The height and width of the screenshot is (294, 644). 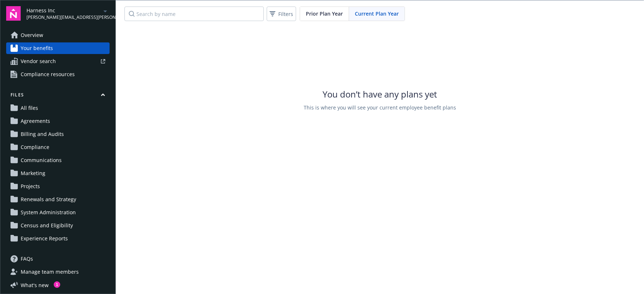 I want to click on span: Manage team members, so click(x=50, y=272).